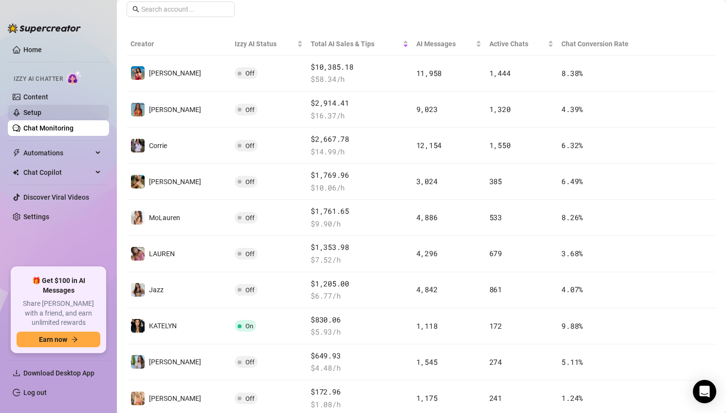 Image resolution: width=726 pixels, height=413 pixels. I want to click on img: AI Chatter, so click(74, 77).